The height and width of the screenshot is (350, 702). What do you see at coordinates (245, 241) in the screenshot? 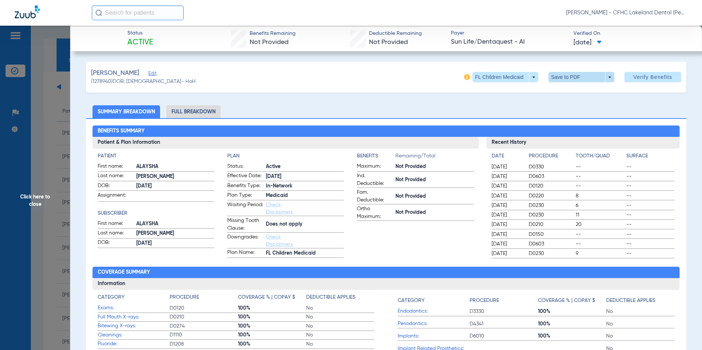
I see `span: Downgrades:` at bounding box center [245, 241].